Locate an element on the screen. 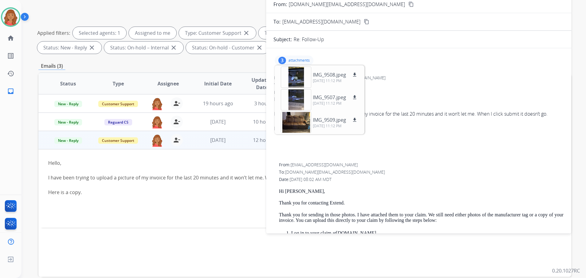 This screenshot has height=278, width=586. span: 19 hours ago is located at coordinates (218, 103).